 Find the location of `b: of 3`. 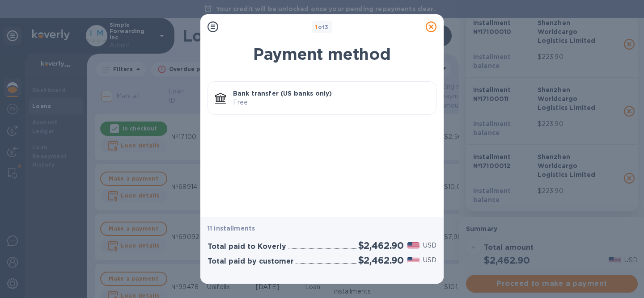

b: of 3 is located at coordinates (322, 27).